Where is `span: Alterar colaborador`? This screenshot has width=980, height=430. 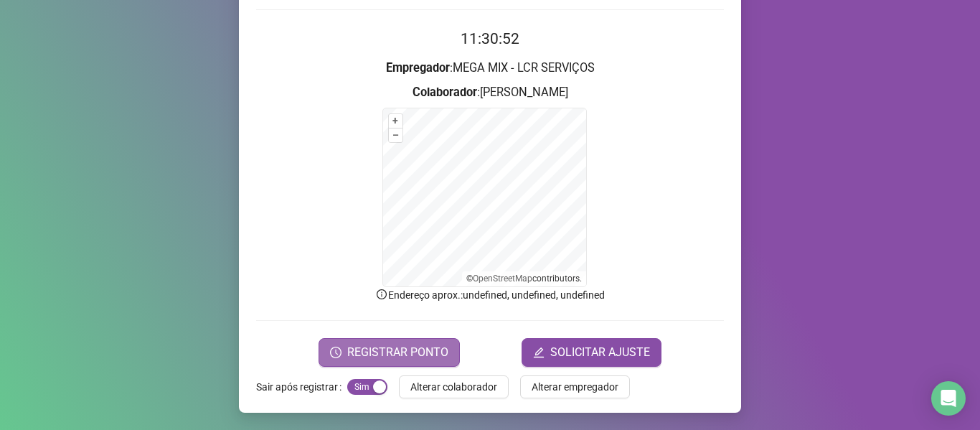 span: Alterar colaborador is located at coordinates (453, 387).